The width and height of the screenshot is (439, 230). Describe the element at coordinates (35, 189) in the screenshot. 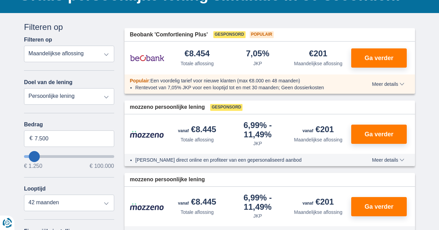

I see `label: Looptijd` at that location.